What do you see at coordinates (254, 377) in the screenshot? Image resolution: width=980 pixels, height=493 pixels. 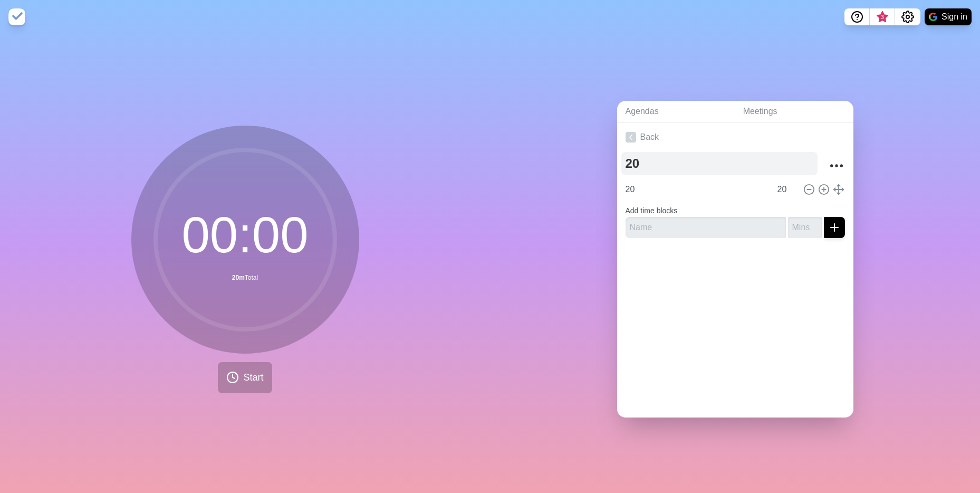 I see `span: Start` at bounding box center [254, 377].